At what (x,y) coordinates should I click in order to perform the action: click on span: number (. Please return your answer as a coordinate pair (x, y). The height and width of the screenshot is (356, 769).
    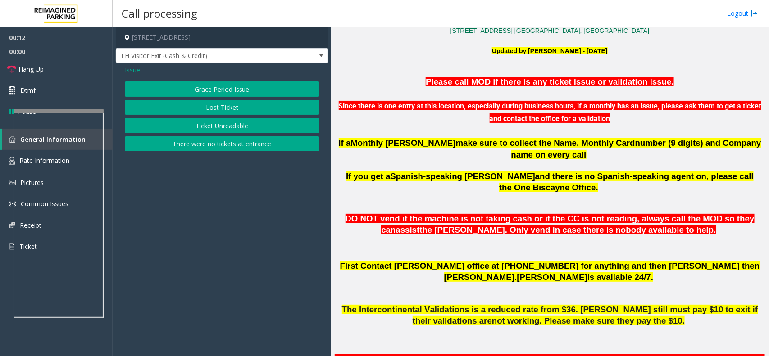
    Looking at the image, I should click on (653, 143).